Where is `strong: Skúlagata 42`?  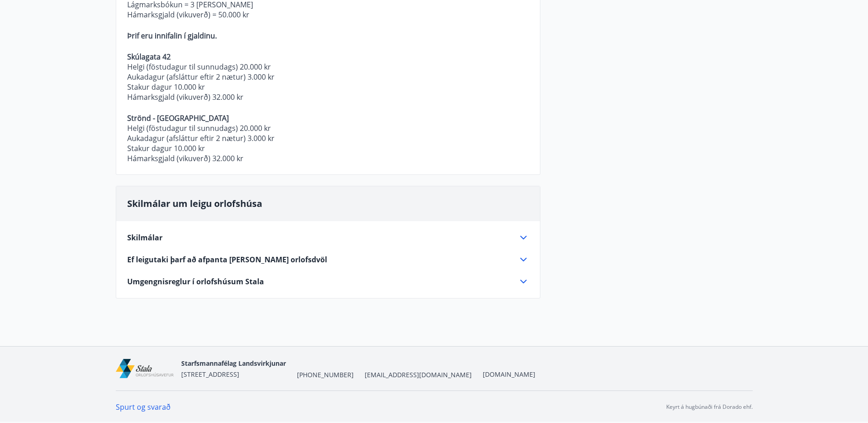
strong: Skúlagata 42 is located at coordinates (149, 57).